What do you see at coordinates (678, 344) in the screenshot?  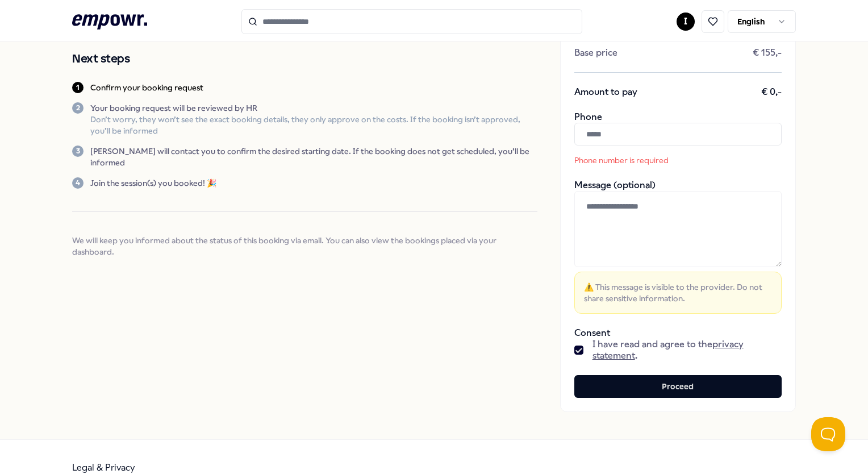 I see `div: Consent` at bounding box center [678, 344].